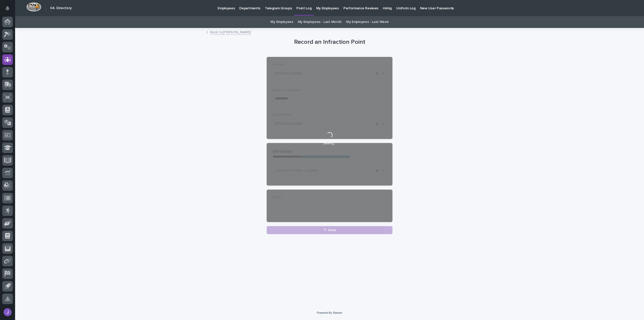  Describe the element at coordinates (332, 230) in the screenshot. I see `span: Save` at that location.